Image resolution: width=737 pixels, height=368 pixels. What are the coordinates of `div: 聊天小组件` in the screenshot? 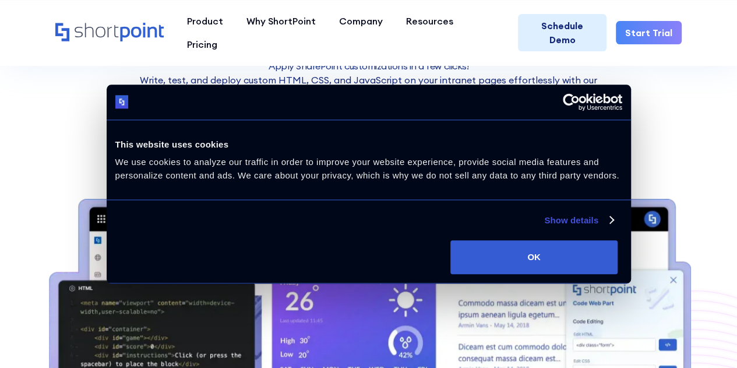 It's located at (632, 300).